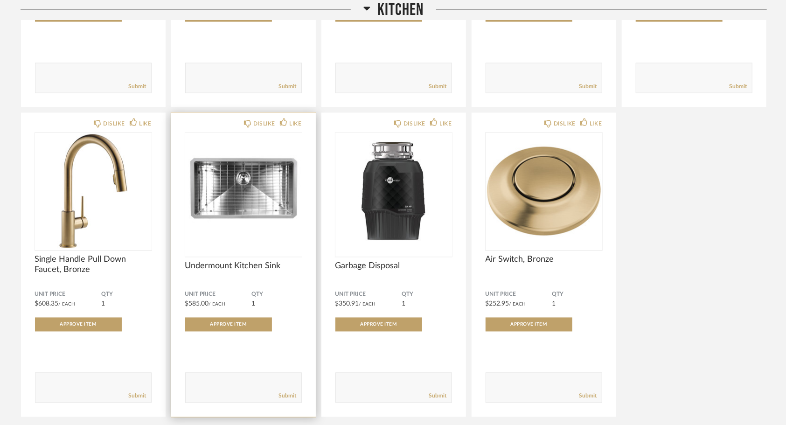 Image resolution: width=786 pixels, height=425 pixels. What do you see at coordinates (497, 304) in the screenshot?
I see `span: $252.95` at bounding box center [497, 304].